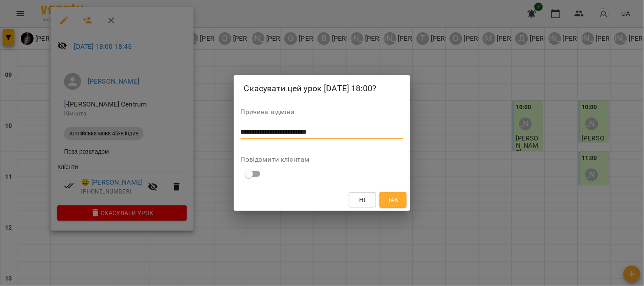  I want to click on label: Повідомити клієнтам, so click(322, 160).